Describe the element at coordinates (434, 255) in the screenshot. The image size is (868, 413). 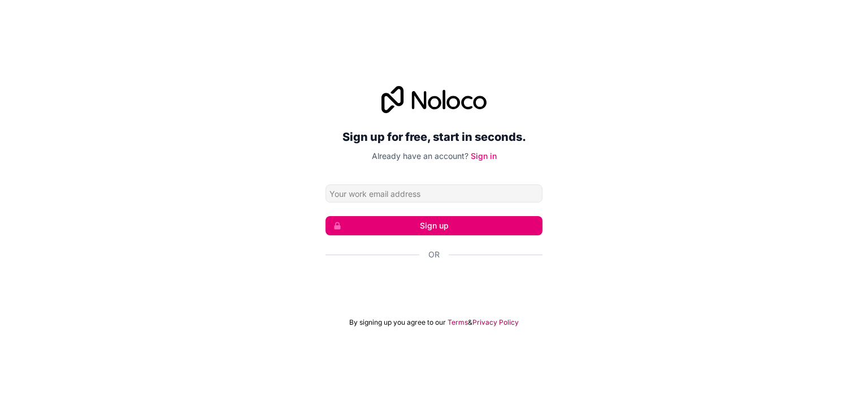
I see `span: Or` at that location.